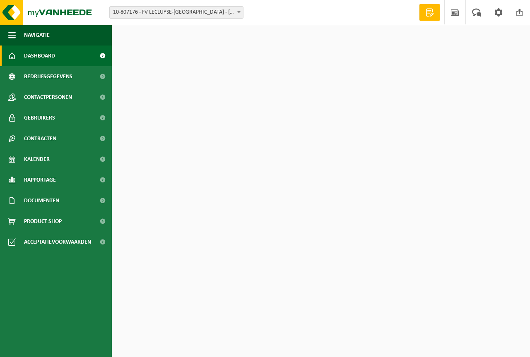  What do you see at coordinates (37, 159) in the screenshot?
I see `span: Kalender` at bounding box center [37, 159].